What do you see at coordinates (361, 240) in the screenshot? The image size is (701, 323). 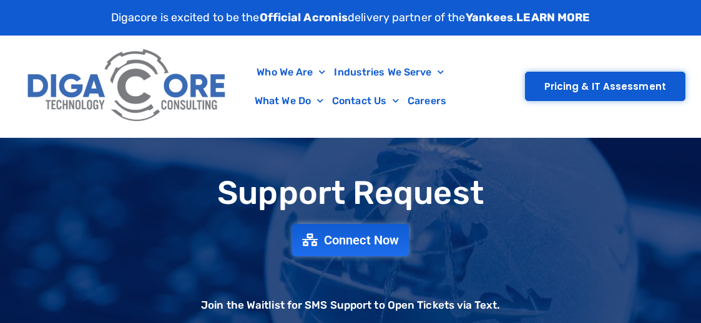 I see `span: Connect Now` at bounding box center [361, 240].